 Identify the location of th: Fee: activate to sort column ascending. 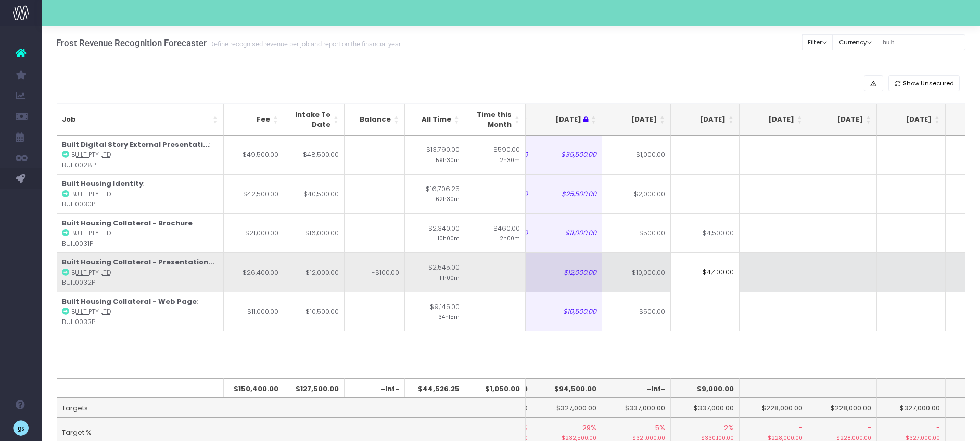
(254, 120).